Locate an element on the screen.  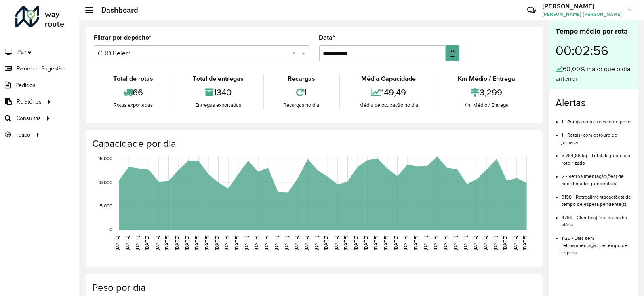
button: Choose Date is located at coordinates (453, 53).